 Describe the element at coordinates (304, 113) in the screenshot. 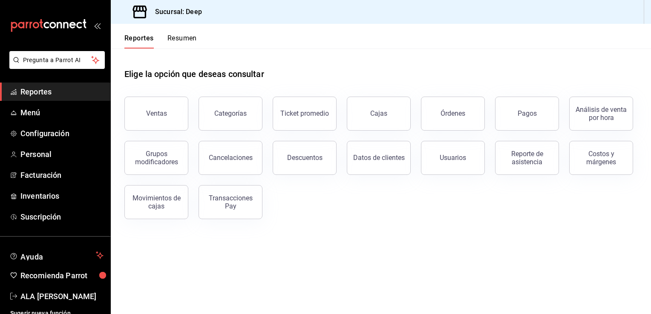

I see `div: Ticket promedio` at that location.